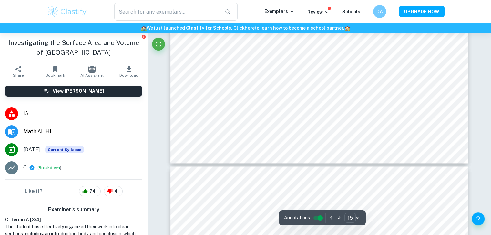 The image size is (491, 235). What do you see at coordinates (113, 192) in the screenshot?
I see `div: 4` at bounding box center [113, 192].